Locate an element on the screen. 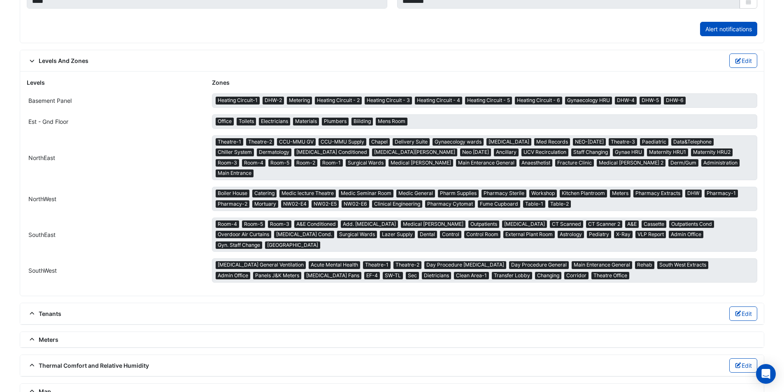  span: NW02-E5 is located at coordinates (325, 204).